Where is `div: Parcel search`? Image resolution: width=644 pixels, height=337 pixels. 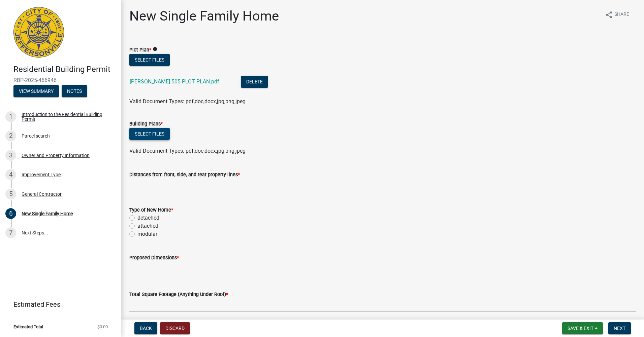 div: Parcel search is located at coordinates (36, 136).